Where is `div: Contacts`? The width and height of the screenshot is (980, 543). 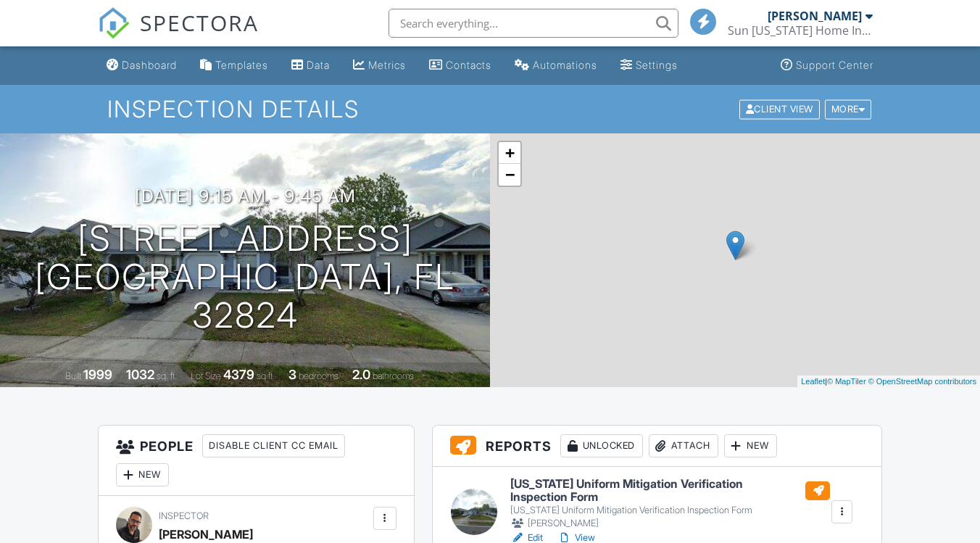 div: Contacts is located at coordinates (468, 64).